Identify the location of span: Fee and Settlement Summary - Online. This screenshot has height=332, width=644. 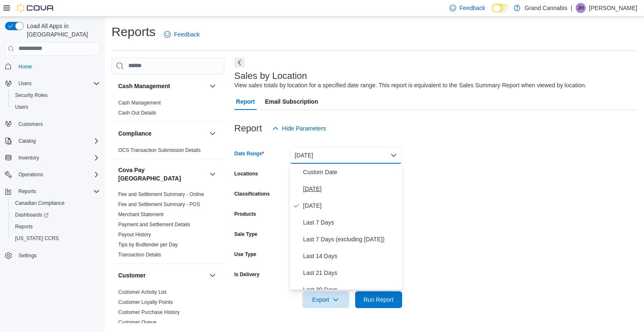
(161, 194).